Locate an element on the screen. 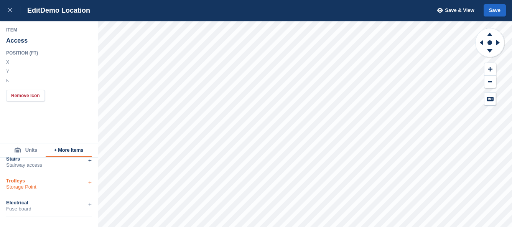 The width and height of the screenshot is (512, 227). div: Position ( FT ) is located at coordinates (25, 53).